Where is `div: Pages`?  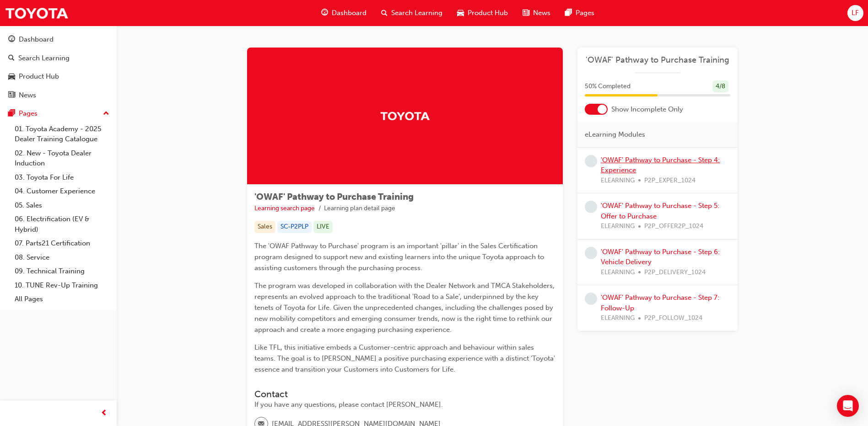 div: Pages is located at coordinates (28, 113).